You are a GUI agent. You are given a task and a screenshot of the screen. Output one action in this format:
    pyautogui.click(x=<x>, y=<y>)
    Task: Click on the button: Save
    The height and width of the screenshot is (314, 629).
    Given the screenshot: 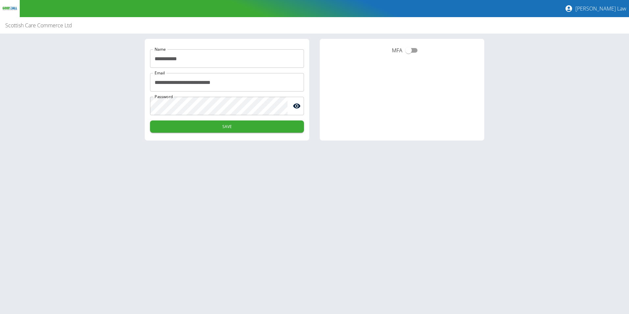 What is the action you would take?
    pyautogui.click(x=227, y=126)
    